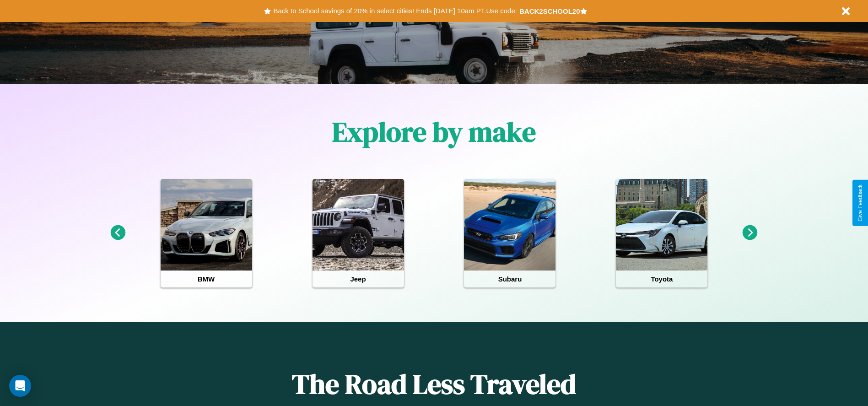 The image size is (868, 406). I want to click on h4: Subaru, so click(510, 279).